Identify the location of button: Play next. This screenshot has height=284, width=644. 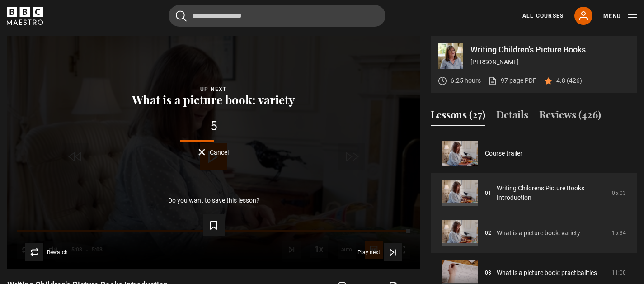
(380, 252).